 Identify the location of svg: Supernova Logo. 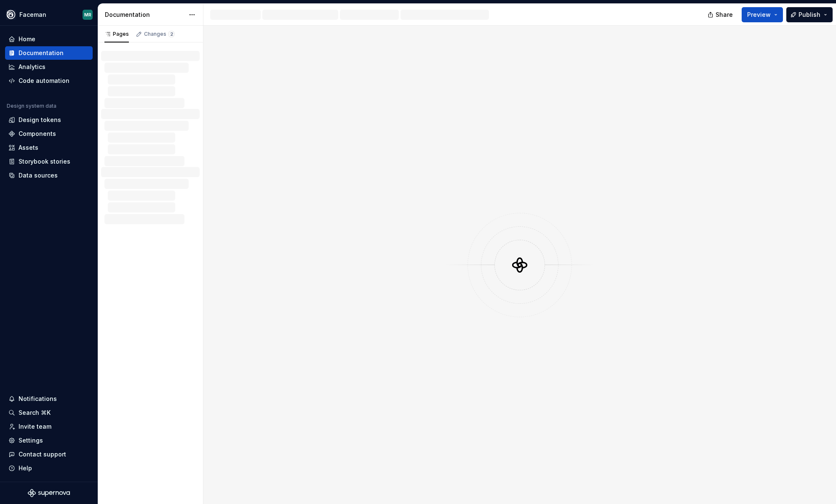
(49, 493).